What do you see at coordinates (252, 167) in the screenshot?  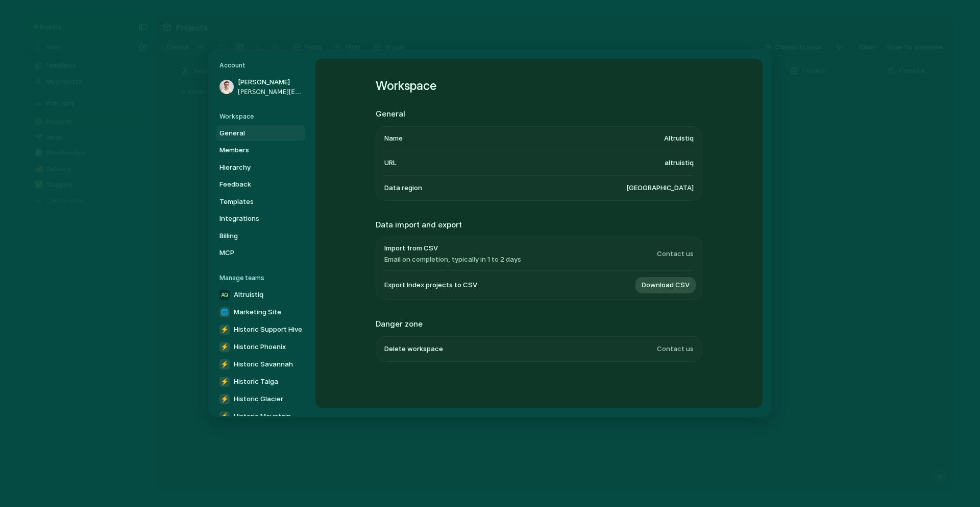 I see `span: Hierarchy` at bounding box center [252, 167].